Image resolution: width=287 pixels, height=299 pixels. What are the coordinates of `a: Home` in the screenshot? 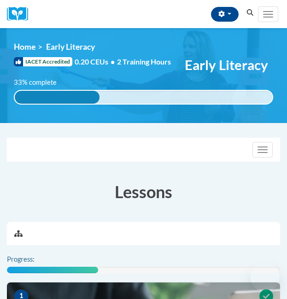 It's located at (24, 47).